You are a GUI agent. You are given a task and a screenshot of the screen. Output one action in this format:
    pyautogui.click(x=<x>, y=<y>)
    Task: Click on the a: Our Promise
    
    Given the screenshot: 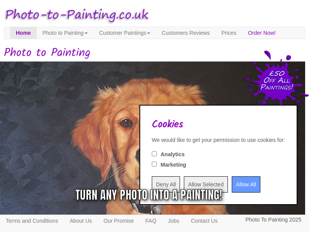 What is the action you would take?
    pyautogui.click(x=119, y=221)
    